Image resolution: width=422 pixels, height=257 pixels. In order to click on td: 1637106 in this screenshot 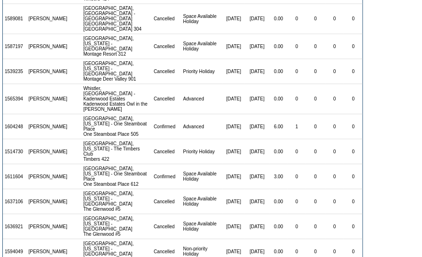, I will do `click(15, 201)`.